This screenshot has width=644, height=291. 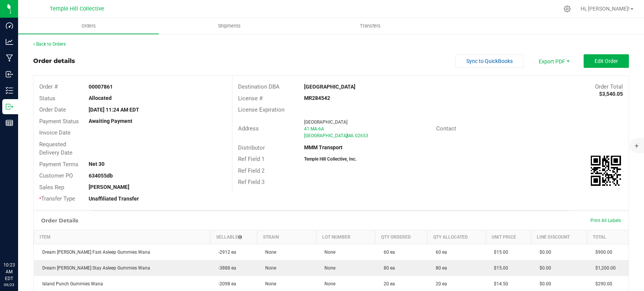 What do you see at coordinates (606, 61) in the screenshot?
I see `span: Edit Order` at bounding box center [606, 61].